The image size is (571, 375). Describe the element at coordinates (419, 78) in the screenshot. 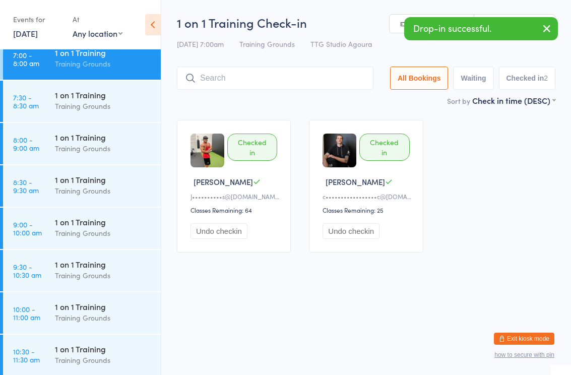

I see `button: All Bookings` at that location.